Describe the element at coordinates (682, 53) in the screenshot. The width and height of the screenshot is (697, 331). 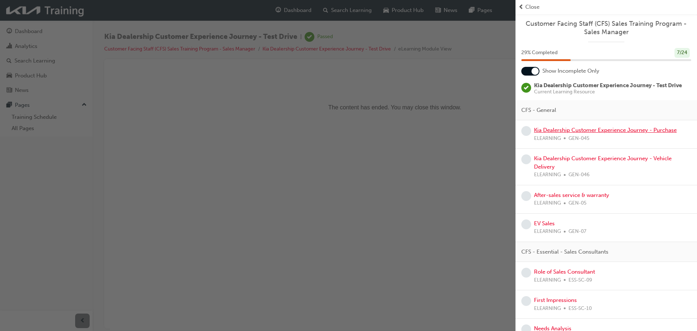
I see `div: 7 / 24` at that location.